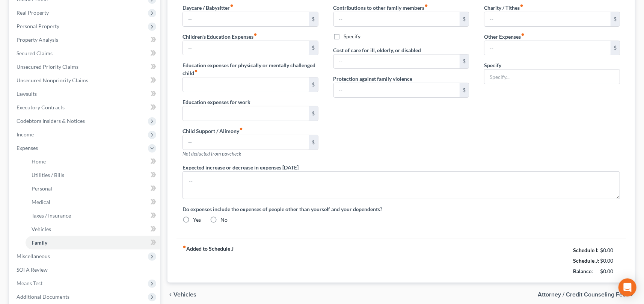 The width and height of the screenshot is (644, 304). Describe the element at coordinates (39, 242) in the screenshot. I see `span: Family` at that location.